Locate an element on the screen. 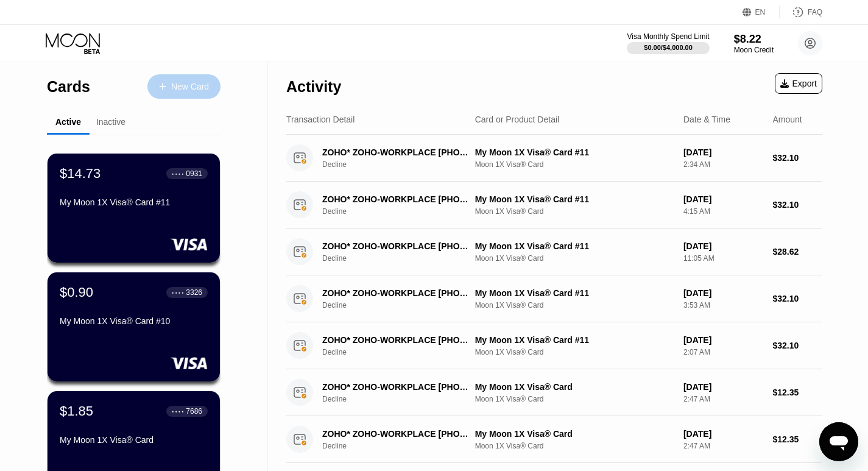 The image size is (868, 471). div: 0931 is located at coordinates (194, 174).